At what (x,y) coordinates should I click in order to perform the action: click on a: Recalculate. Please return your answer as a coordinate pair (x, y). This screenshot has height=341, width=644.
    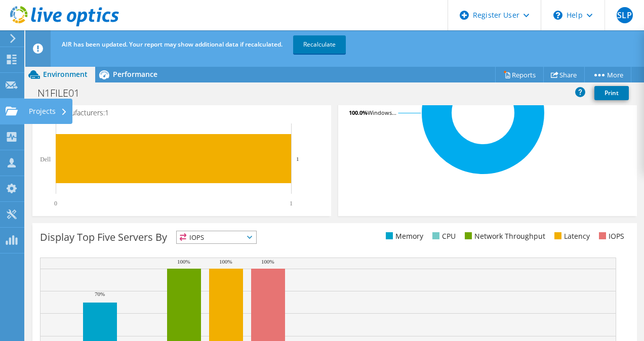
    Looking at the image, I should click on (319, 45).